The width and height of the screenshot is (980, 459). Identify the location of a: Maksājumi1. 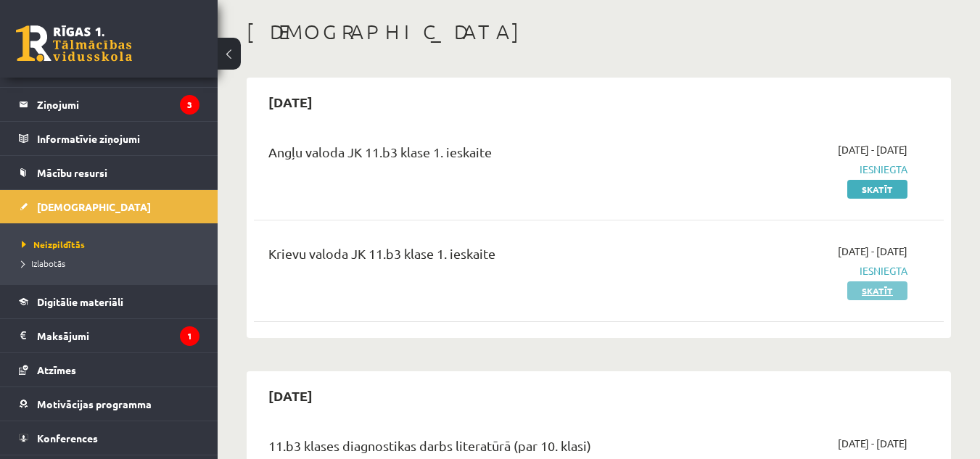
(109, 336).